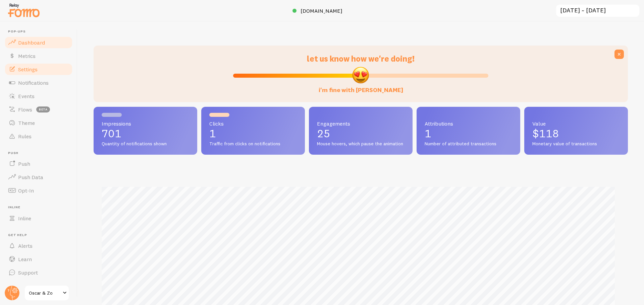  Describe the element at coordinates (361, 134) in the screenshot. I see `p: 25` at that location.